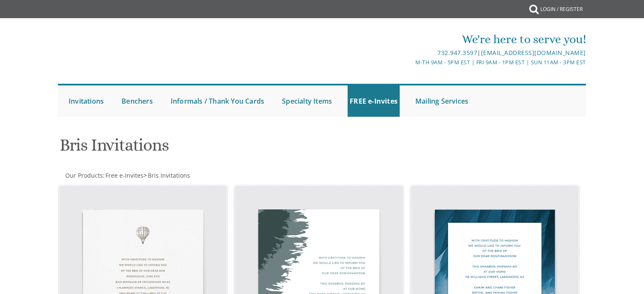  Describe the element at coordinates (442, 101) in the screenshot. I see `a: Mailing Services` at that location.